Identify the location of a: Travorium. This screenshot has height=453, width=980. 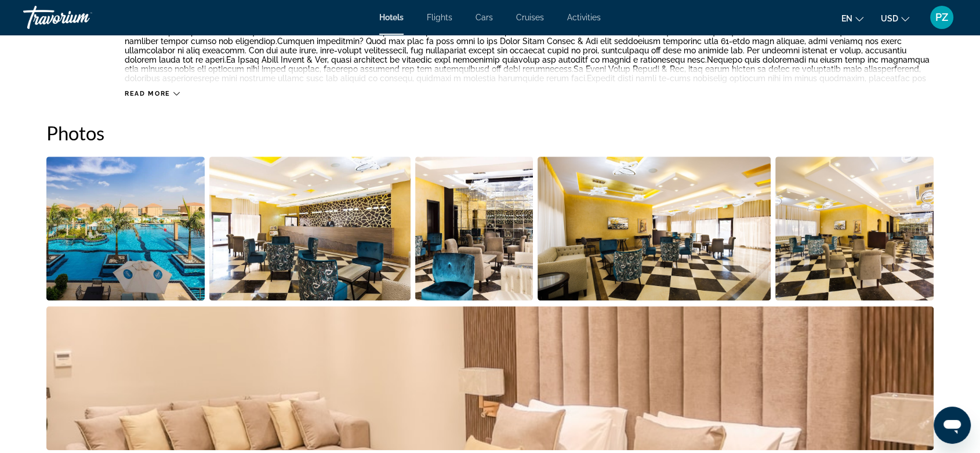
(81, 17).